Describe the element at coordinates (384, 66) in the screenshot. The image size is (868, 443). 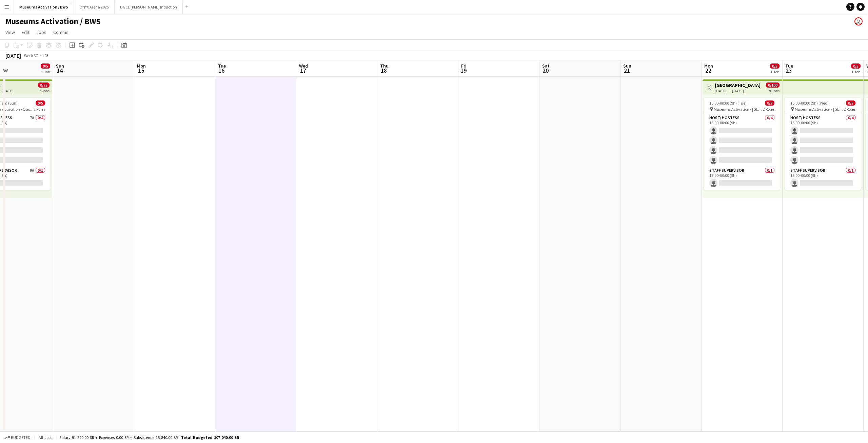
I see `span: Thu` at that location.